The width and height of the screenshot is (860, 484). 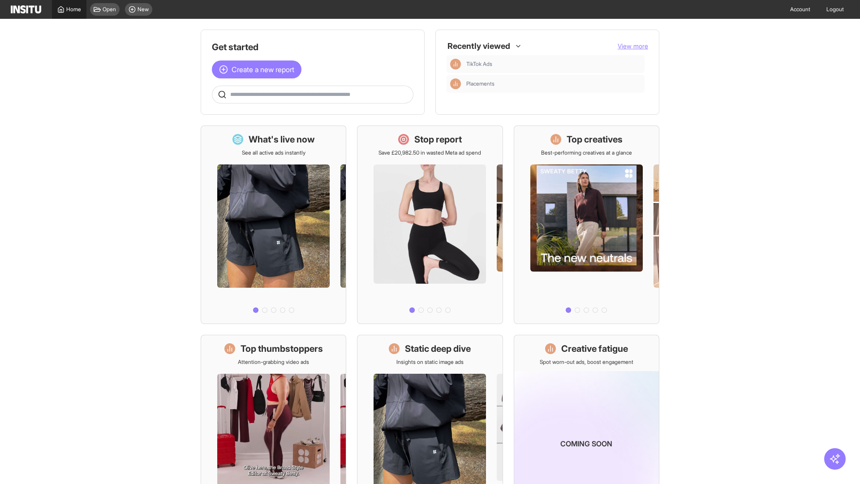 I want to click on a: Top creativesBest-performing creatives at a glance, so click(x=587, y=225).